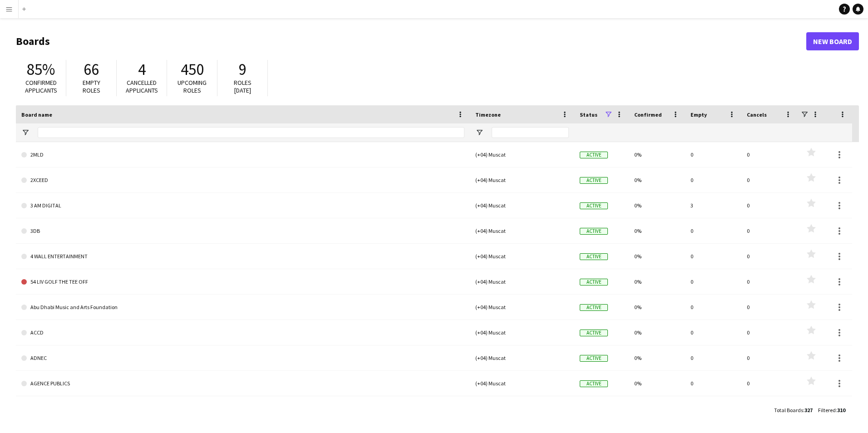 The height and width of the screenshot is (433, 868). What do you see at coordinates (242, 69) in the screenshot?
I see `span: 9` at bounding box center [242, 69].